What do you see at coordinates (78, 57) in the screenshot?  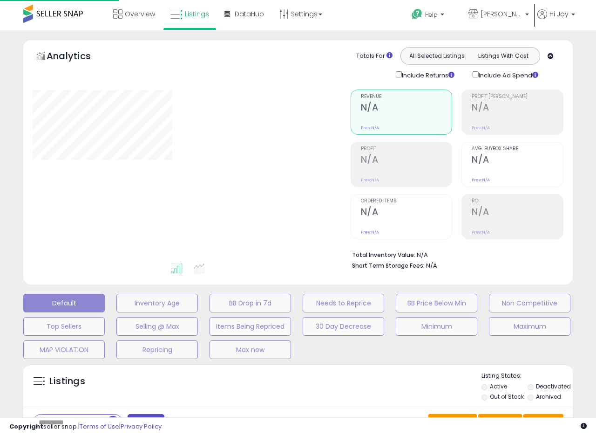 I see `h5: Analytics` at bounding box center [78, 57].